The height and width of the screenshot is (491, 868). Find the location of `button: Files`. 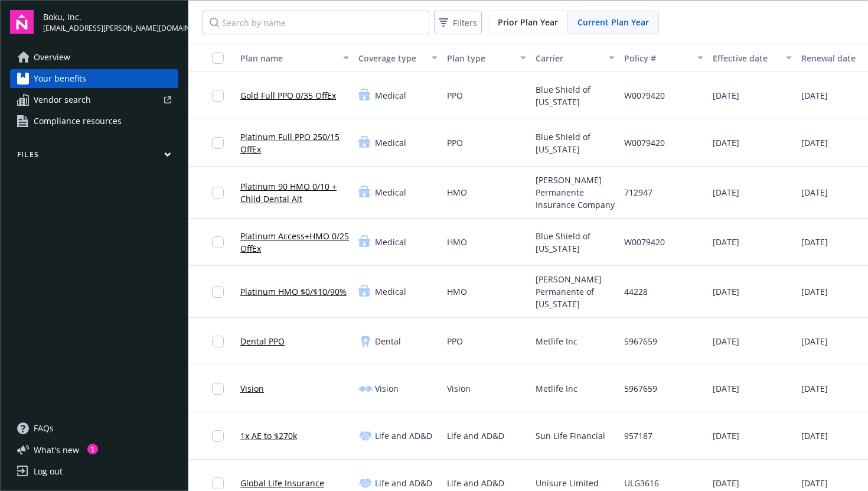

button: Files is located at coordinates (94, 157).